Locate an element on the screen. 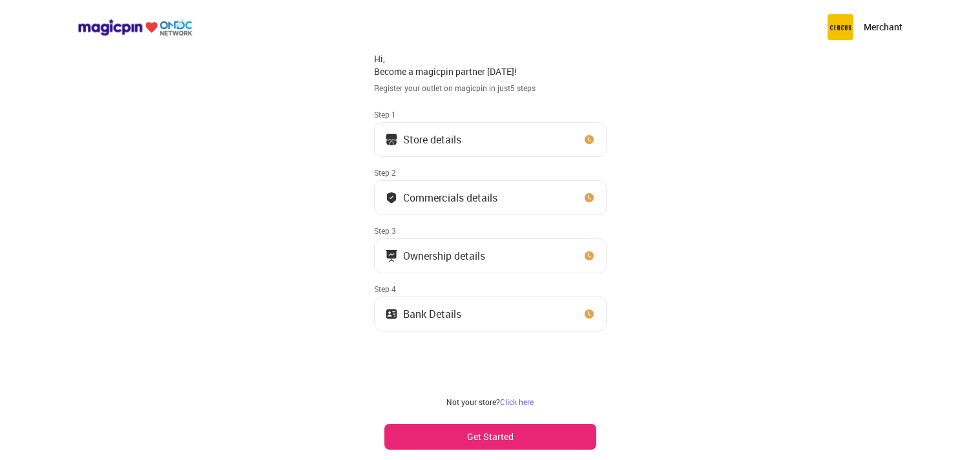 This screenshot has height=460, width=980. img: commercials_icon.983f7837.svg is located at coordinates (391, 256).